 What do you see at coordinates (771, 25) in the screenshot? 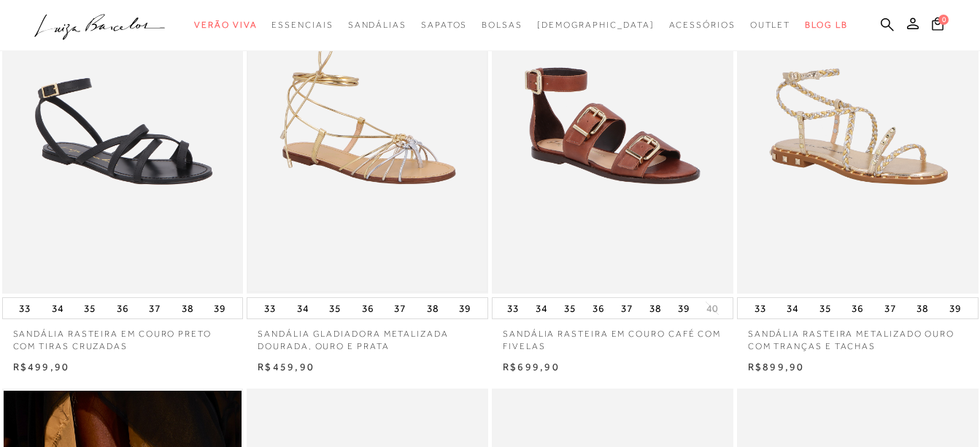
I see `span: Outlet` at bounding box center [771, 25].